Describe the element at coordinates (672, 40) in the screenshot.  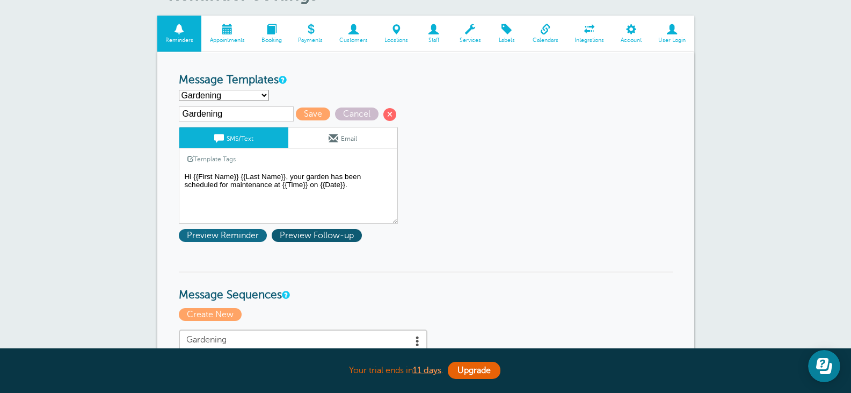
I see `span: User Login` at that location.